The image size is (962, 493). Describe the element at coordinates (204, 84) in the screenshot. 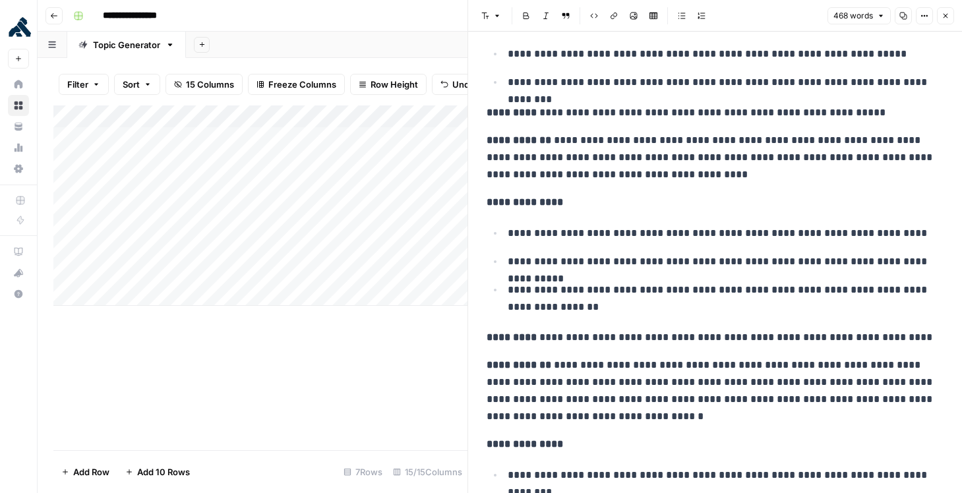

I see `button: 15 Columns` at that location.